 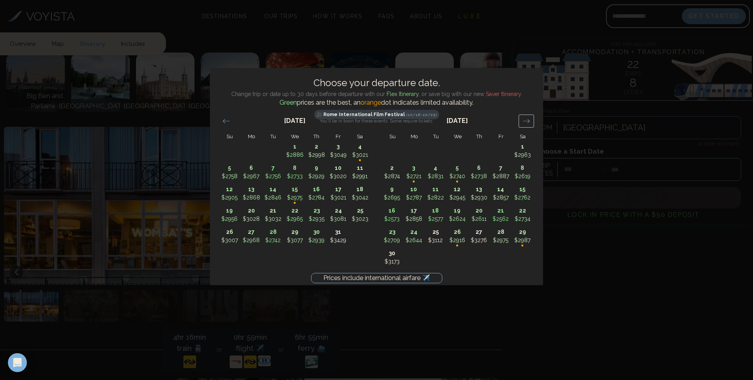 What do you see at coordinates (371, 102) in the screenshot?
I see `span: orange` at bounding box center [371, 102].